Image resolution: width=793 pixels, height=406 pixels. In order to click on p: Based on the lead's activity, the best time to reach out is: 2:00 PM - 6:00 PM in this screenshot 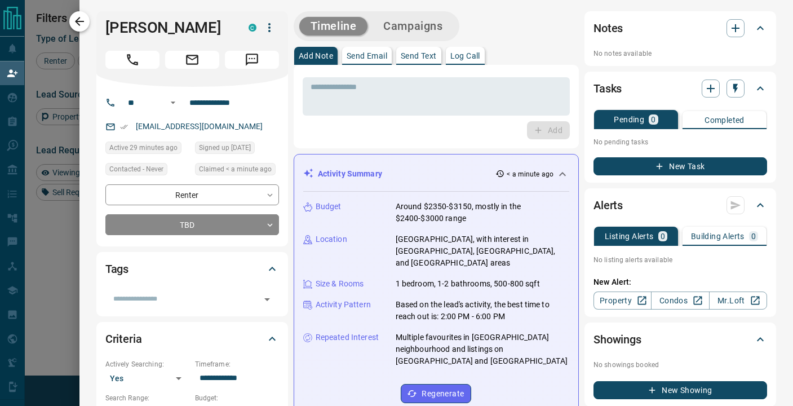, I will do `click(483, 311)`.